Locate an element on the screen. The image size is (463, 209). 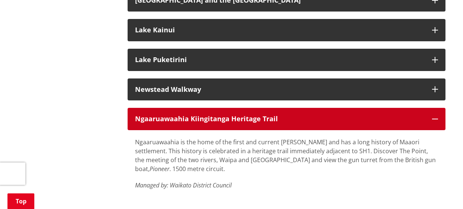
h3: Lake Kainui is located at coordinates (280, 30).